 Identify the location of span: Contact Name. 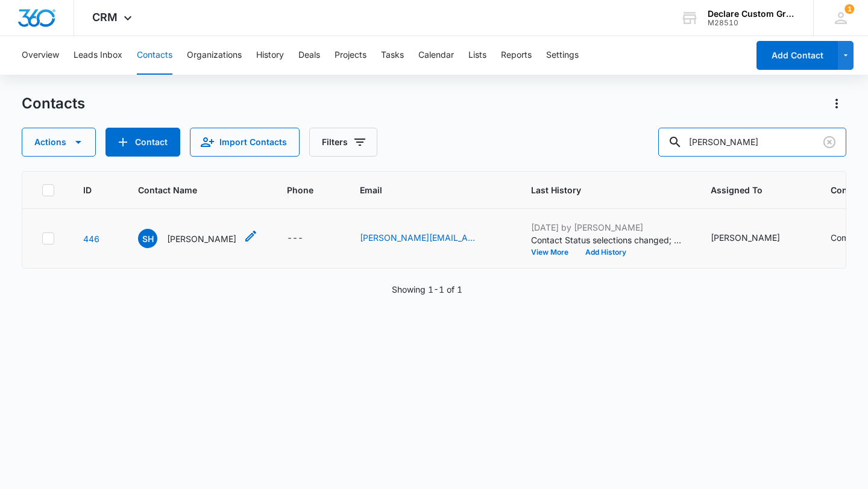
(189, 190).